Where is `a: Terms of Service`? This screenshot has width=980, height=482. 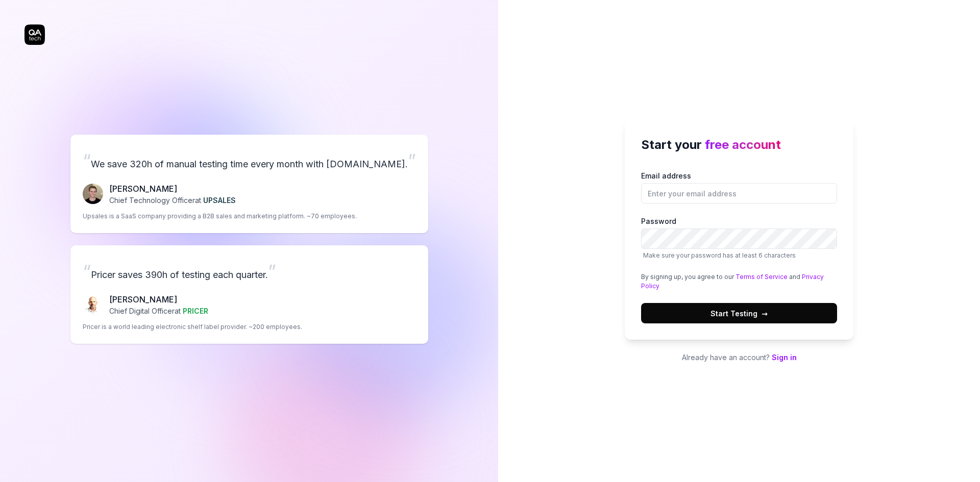
a: Terms of Service is located at coordinates (762, 276).